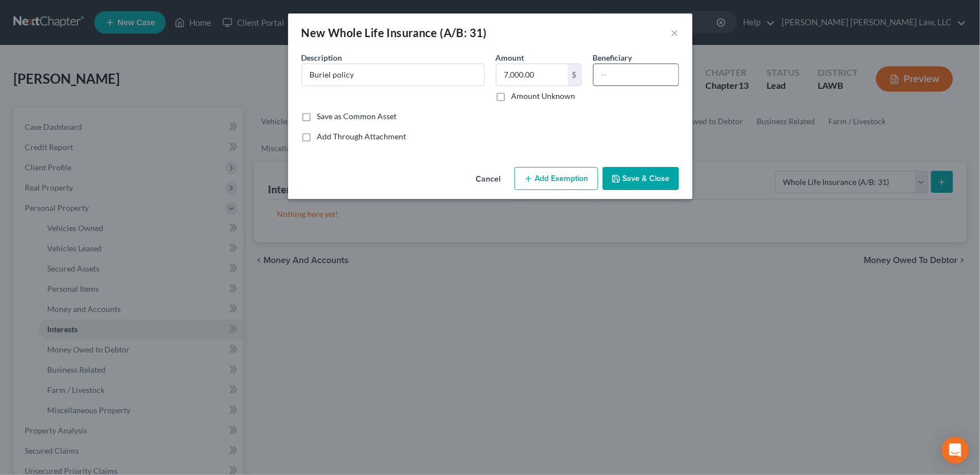 This screenshot has height=475, width=980. I want to click on label: Save as Common Asset, so click(357, 116).